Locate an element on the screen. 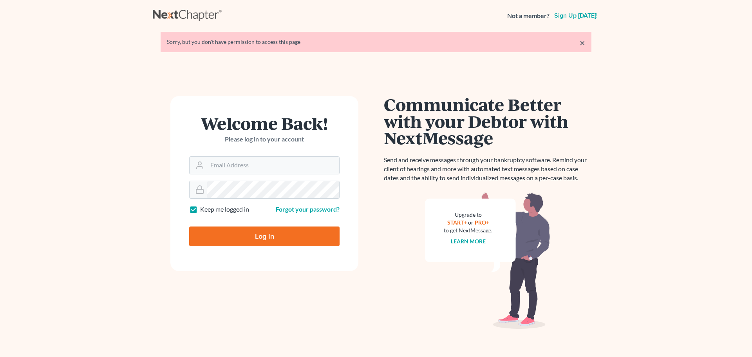 Image resolution: width=752 pixels, height=357 pixels. a: Forgot your password? is located at coordinates (307, 209).